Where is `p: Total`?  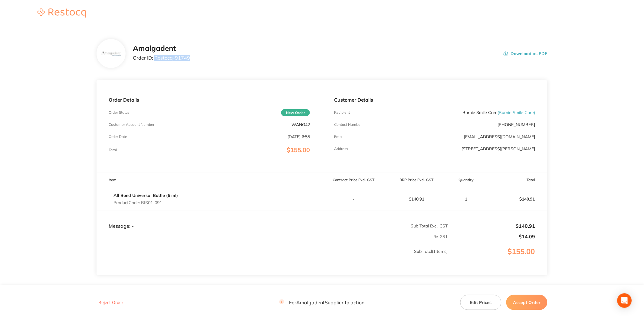 p: Total is located at coordinates (112, 150).